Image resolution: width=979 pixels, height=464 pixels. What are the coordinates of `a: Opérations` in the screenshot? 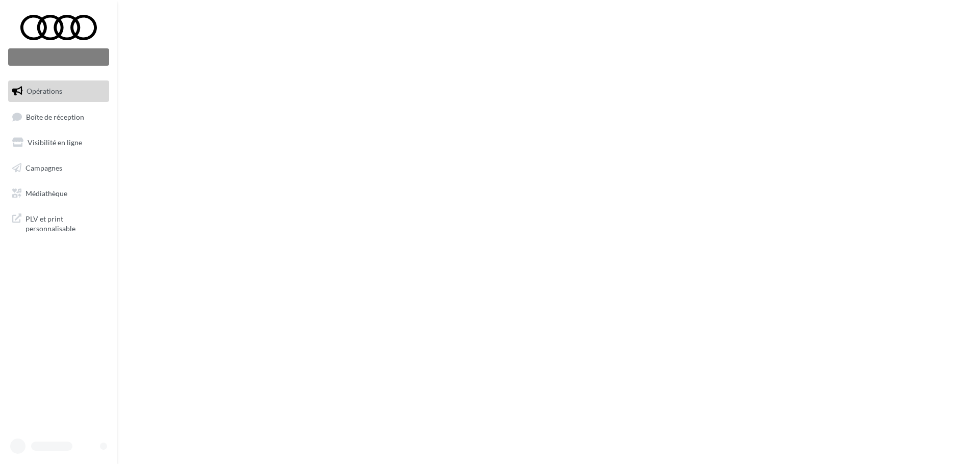 It's located at (59, 91).